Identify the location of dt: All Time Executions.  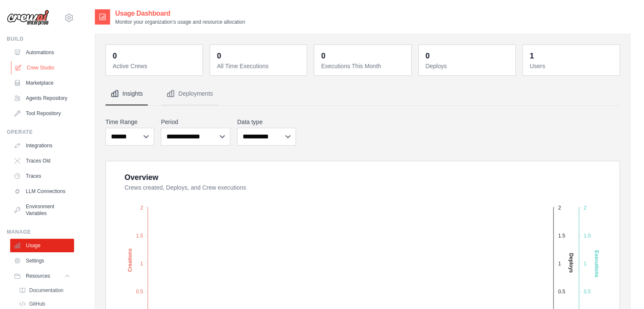
(259, 66).